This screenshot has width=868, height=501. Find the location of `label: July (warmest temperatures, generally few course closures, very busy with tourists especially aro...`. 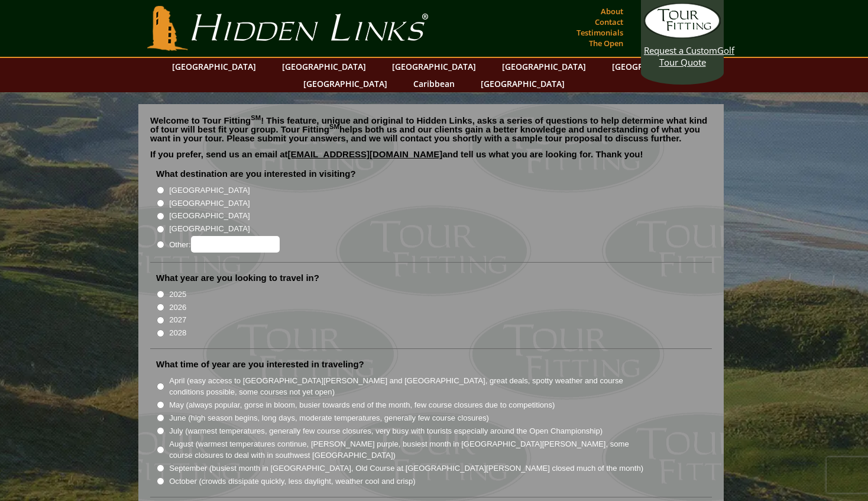

label: July (warmest temperatures, generally few course closures, very busy with tourists especially aro... is located at coordinates (385, 431).